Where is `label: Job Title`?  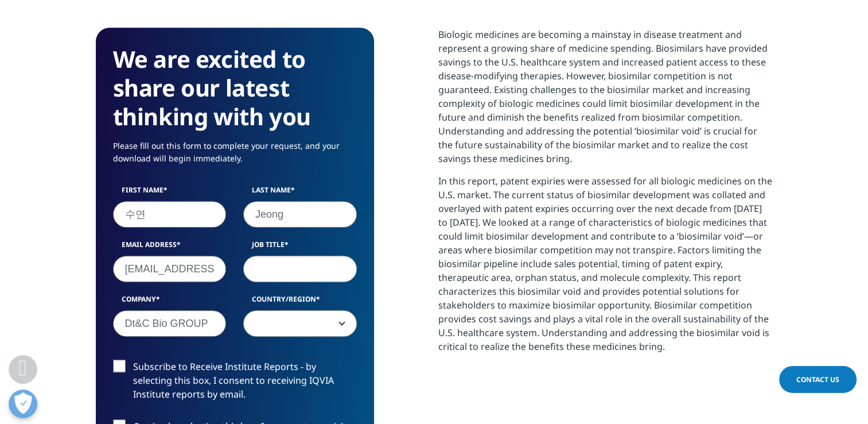
label: Job Title is located at coordinates (300, 247).